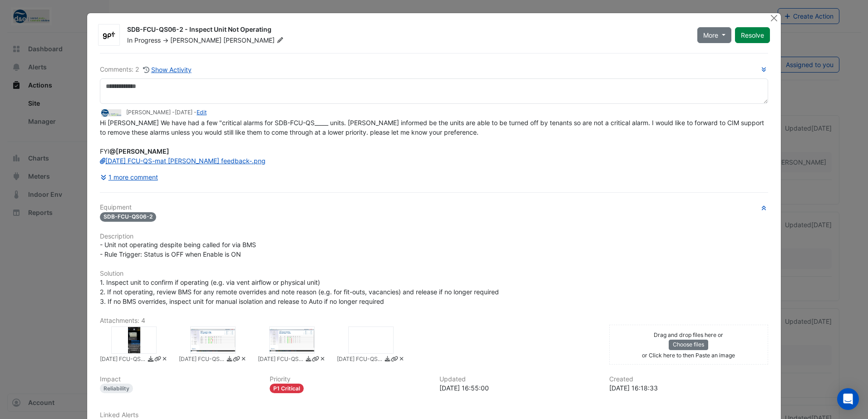  What do you see at coordinates (123, 360) in the screenshot?
I see `small: 2025-07-31 FCU-QS-mat allen feedback-.png` at bounding box center [123, 360].